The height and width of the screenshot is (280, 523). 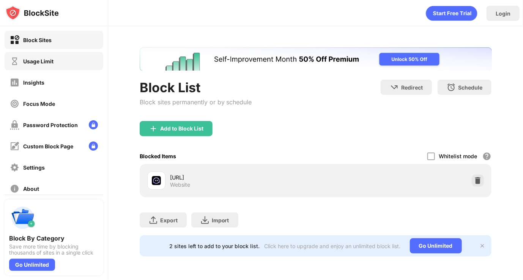 What do you see at coordinates (14, 40) in the screenshot?
I see `img: block-on.svg` at bounding box center [14, 40].